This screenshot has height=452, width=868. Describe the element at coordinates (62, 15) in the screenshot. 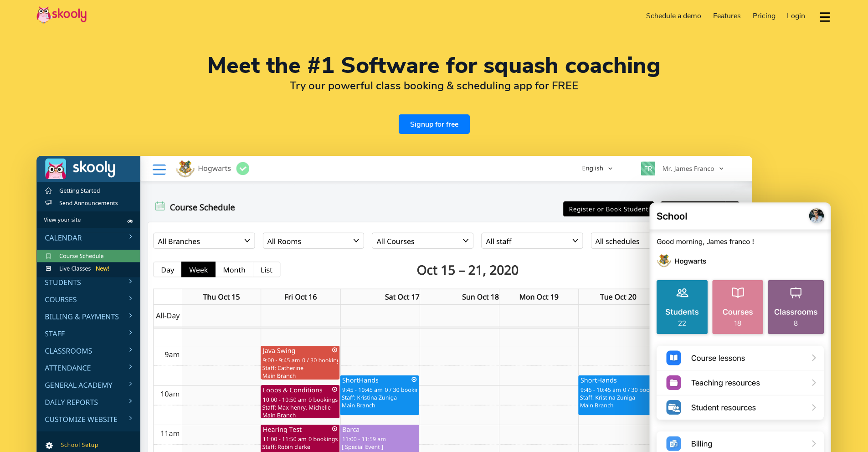

I see `img: Skooly` at that location.